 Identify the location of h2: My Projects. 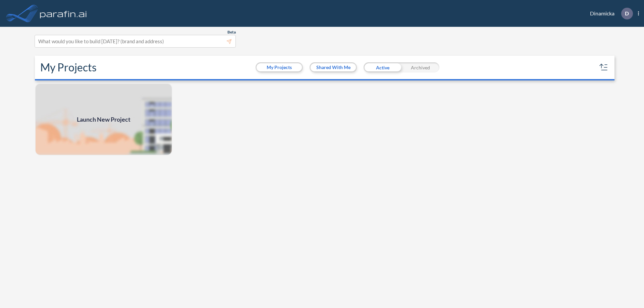
(68, 67).